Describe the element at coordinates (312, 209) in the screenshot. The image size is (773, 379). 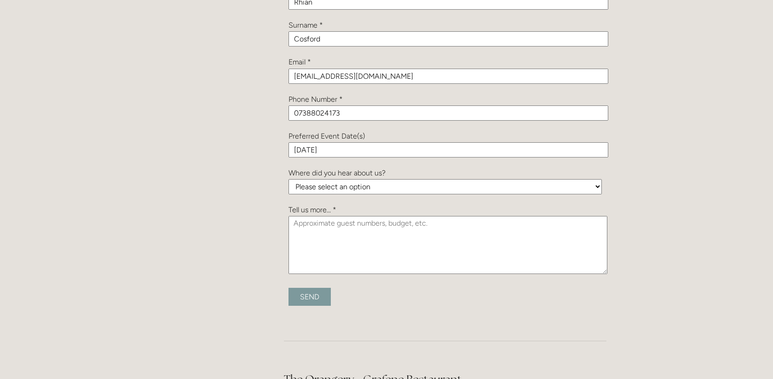
I see `label: Tell us more... *` at that location.